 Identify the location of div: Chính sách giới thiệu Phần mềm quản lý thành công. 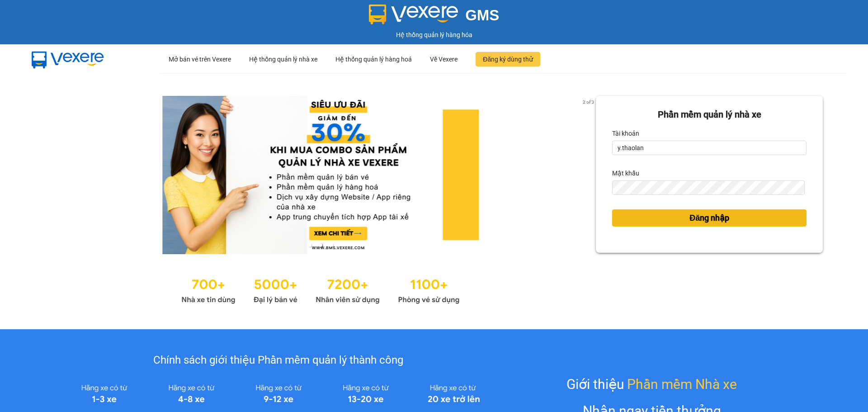
(278, 361).